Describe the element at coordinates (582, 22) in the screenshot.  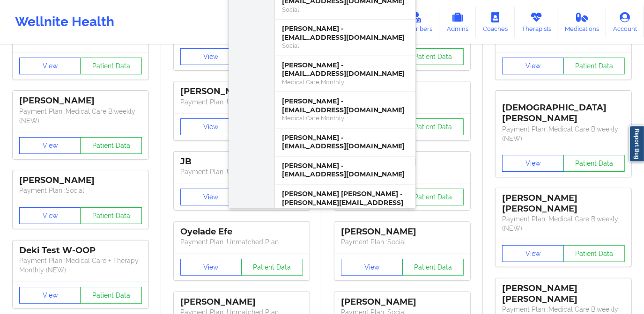
I see `a: Medications` at that location.